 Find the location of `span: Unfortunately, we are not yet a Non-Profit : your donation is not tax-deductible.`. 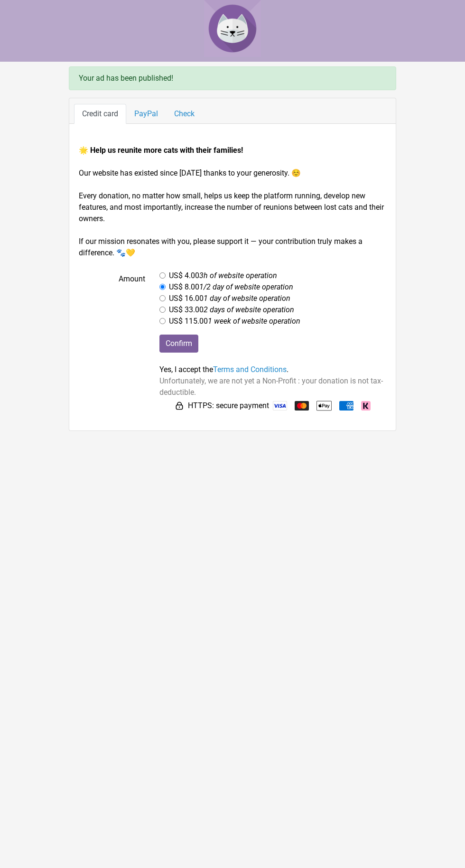

span: Unfortunately, we are not yet a Non-Profit : your donation is not tax-deductible. is located at coordinates (271, 386).